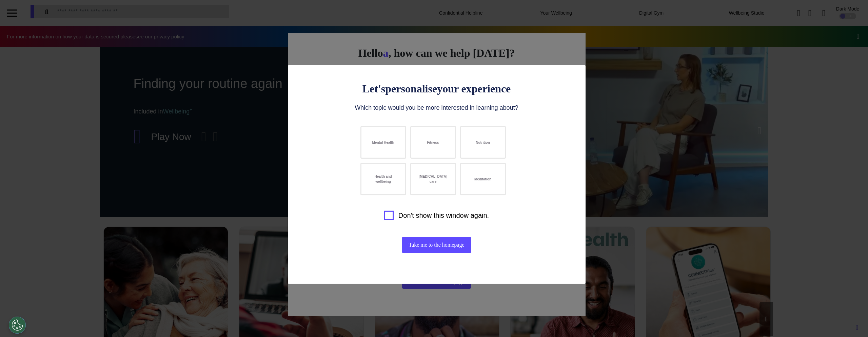 The width and height of the screenshot is (868, 337). I want to click on p: Which topic would you be more interested in learning about?, so click(437, 108).